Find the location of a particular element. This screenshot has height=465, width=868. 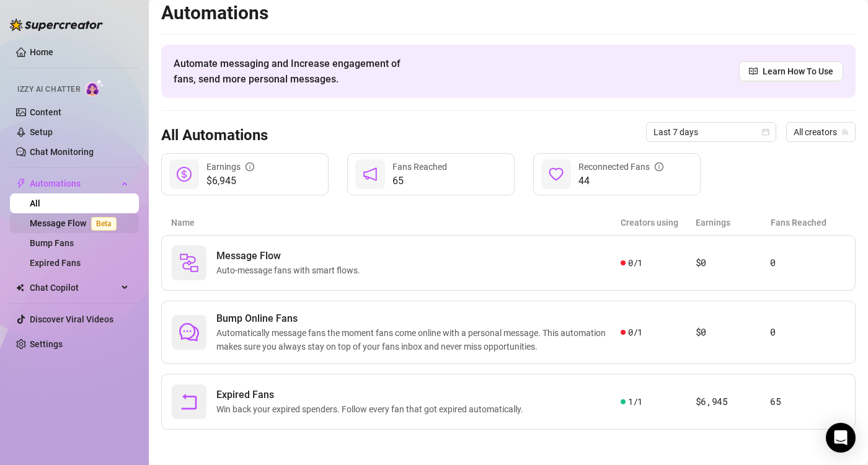

span: Auto-message fans with smart flows. is located at coordinates (291, 271).